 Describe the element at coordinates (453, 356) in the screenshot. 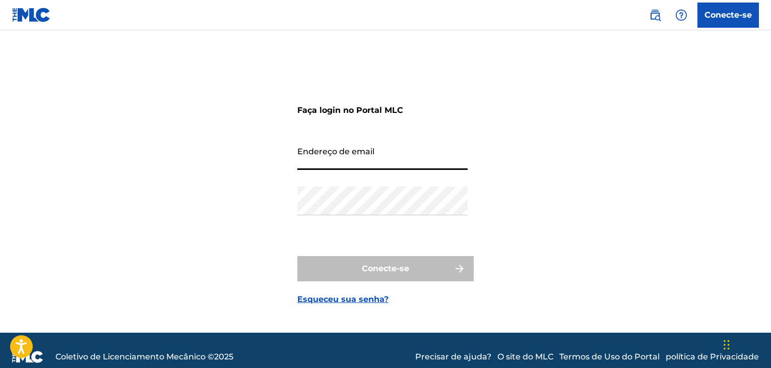

I see `font: Precisar de ajuda?` at that location.